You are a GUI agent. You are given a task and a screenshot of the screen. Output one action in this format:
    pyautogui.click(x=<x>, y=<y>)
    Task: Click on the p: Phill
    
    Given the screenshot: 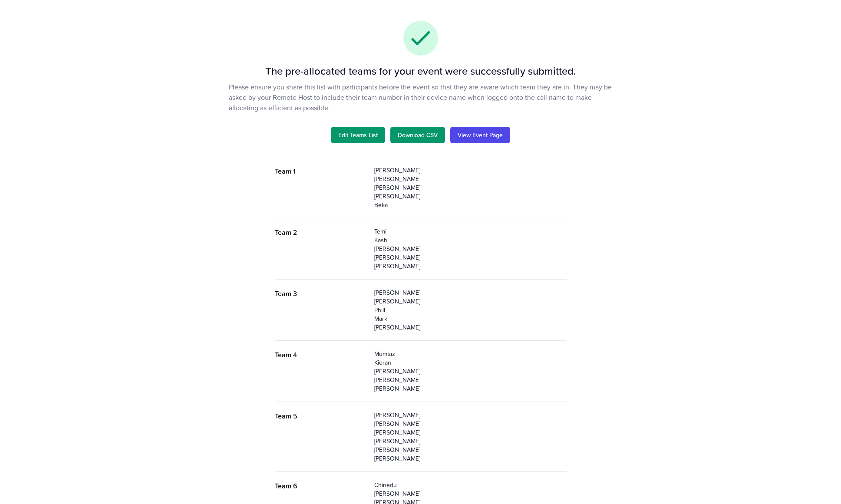 What is the action you would take?
    pyautogui.click(x=470, y=310)
    